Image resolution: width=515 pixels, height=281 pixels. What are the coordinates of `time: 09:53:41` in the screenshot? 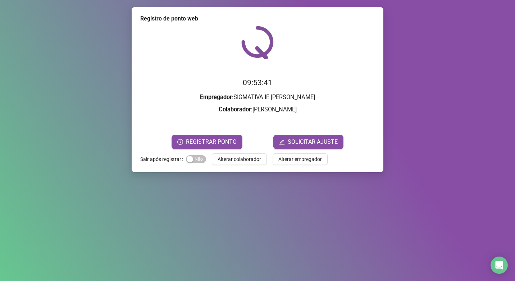 It's located at (258, 83).